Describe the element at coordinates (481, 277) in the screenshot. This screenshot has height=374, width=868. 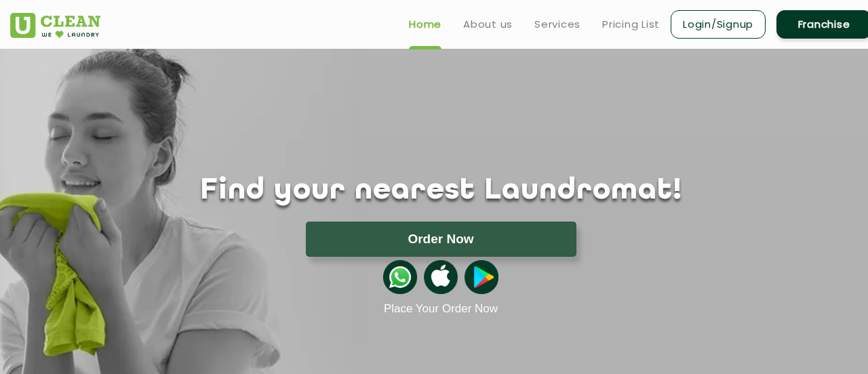
I see `img: playstoreicon.png` at that location.